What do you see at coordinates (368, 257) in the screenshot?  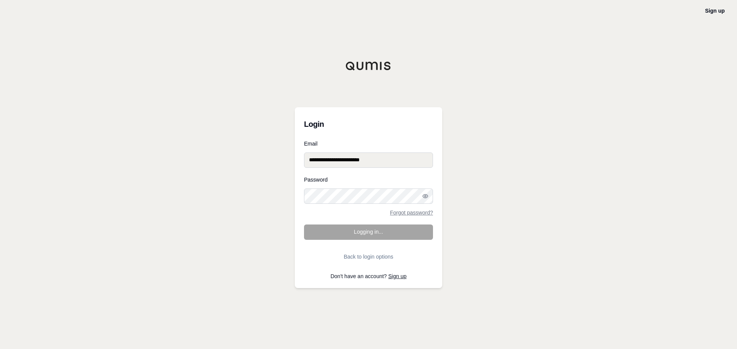 I see `button: Back to login options` at bounding box center [368, 257].